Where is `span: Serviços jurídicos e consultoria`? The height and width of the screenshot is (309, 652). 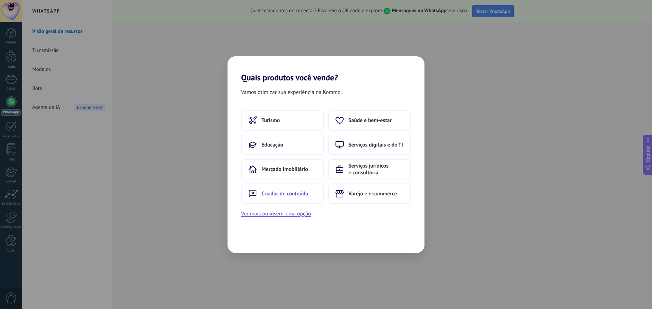 span: Serviços jurídicos e consultoria is located at coordinates (376, 169).